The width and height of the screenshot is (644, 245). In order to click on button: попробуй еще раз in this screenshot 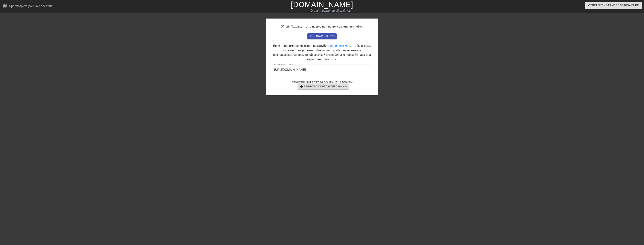, I will do `click(322, 36)`.